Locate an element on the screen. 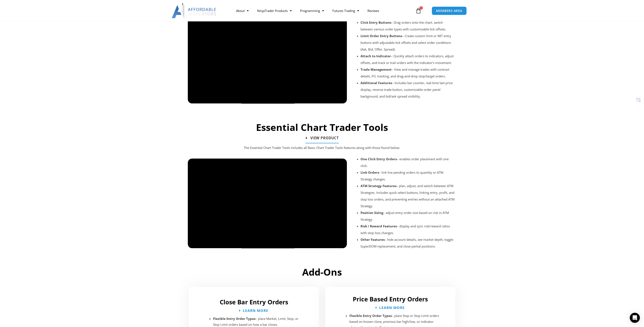 This screenshot has width=644, height=327. p: The Essential Chart Trader Tools includes all Basic Chart Trader Tools features along with those ... is located at coordinates (322, 148).